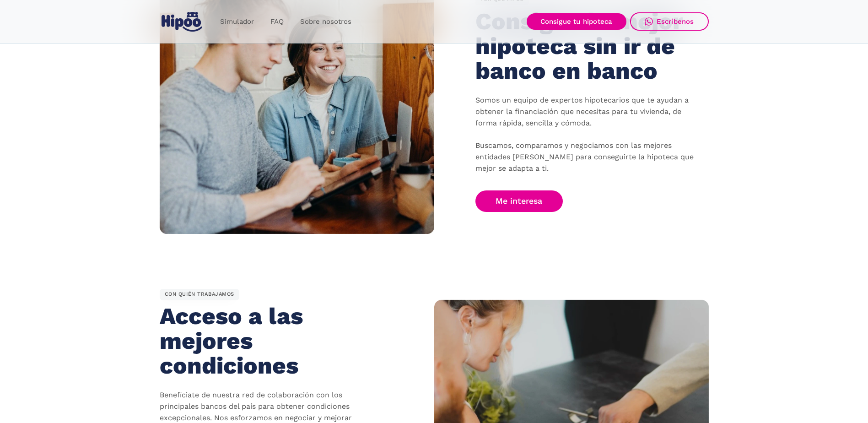  I want to click on div: Escríbenos, so click(675, 21).